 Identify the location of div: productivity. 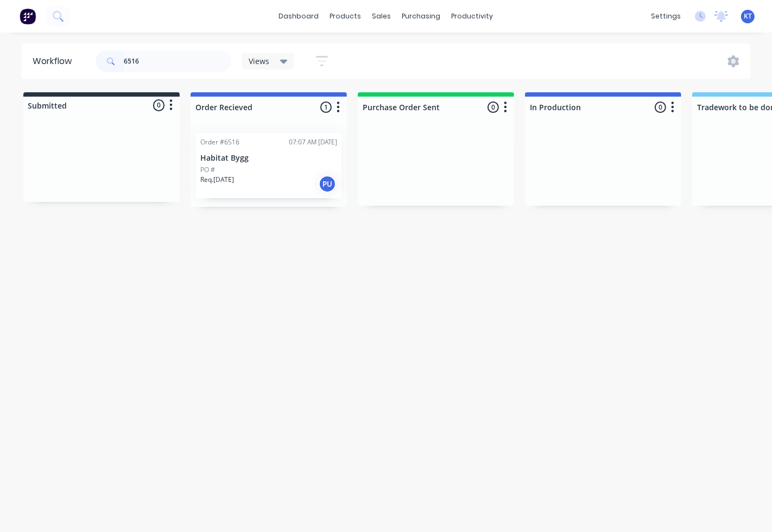
(473, 16).